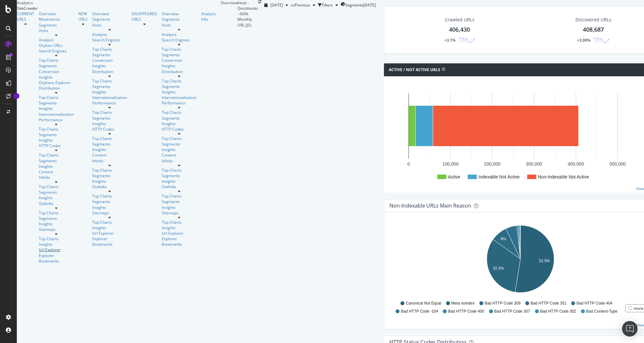 The height and width of the screenshot is (343, 644). Describe the element at coordinates (466, 311) in the screenshot. I see `span: Bad HTTP Code 400` at that location.